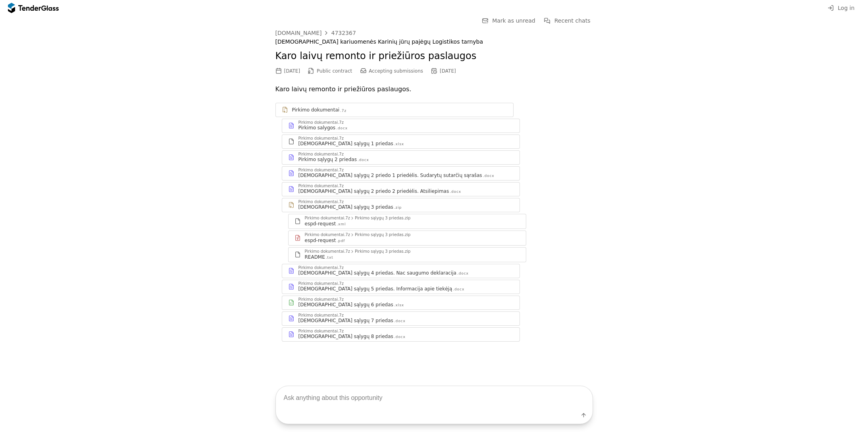  What do you see at coordinates (343, 33) in the screenshot?
I see `div: 4732367` at bounding box center [343, 33].